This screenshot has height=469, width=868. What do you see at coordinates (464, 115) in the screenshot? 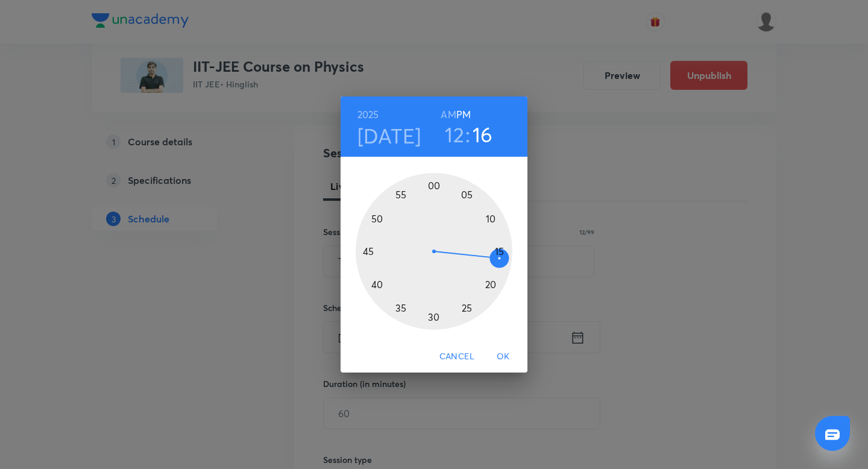
I see `h6: PM` at bounding box center [464, 115].